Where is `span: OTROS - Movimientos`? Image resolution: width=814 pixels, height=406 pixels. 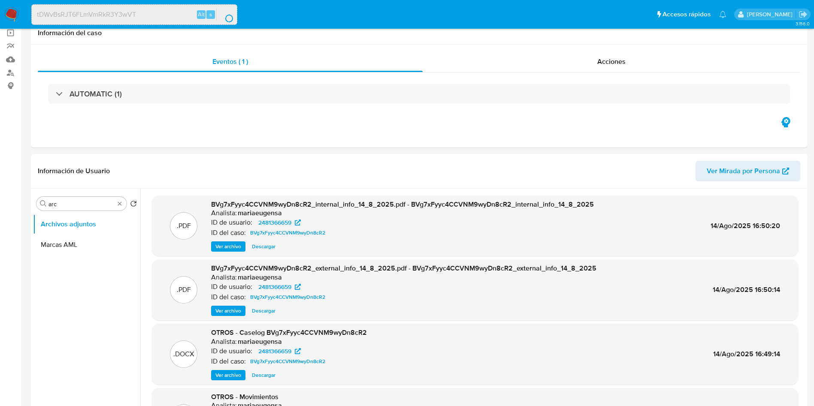
span: OTROS - Movimientos is located at coordinates (245, 397).